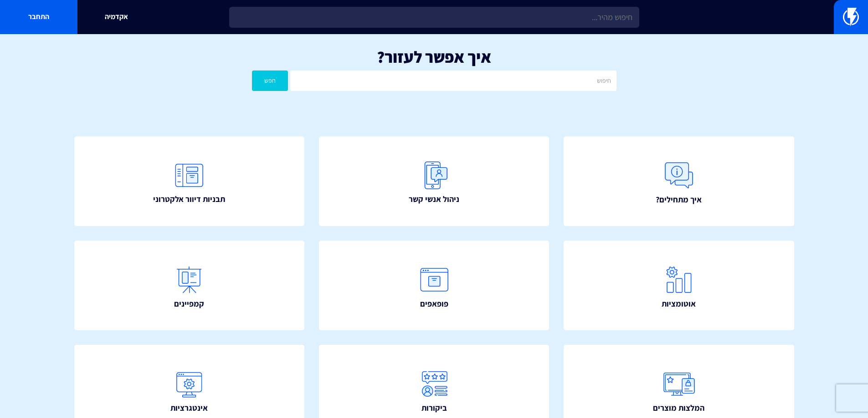 This screenshot has width=868, height=418. What do you see at coordinates (190, 182) in the screenshot?
I see `a: תבניות דיוור אלקטרוני` at bounding box center [190, 182].